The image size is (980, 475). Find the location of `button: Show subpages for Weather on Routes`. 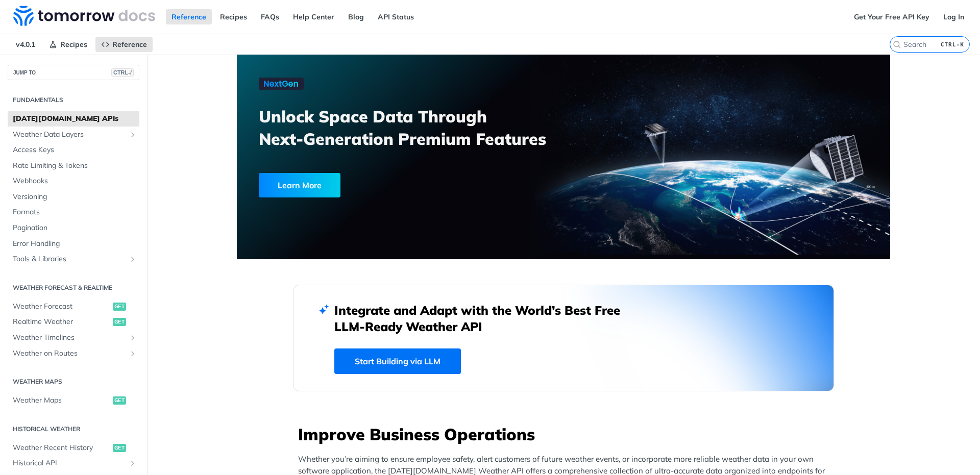

button: Show subpages for Weather on Routes is located at coordinates (133, 354).